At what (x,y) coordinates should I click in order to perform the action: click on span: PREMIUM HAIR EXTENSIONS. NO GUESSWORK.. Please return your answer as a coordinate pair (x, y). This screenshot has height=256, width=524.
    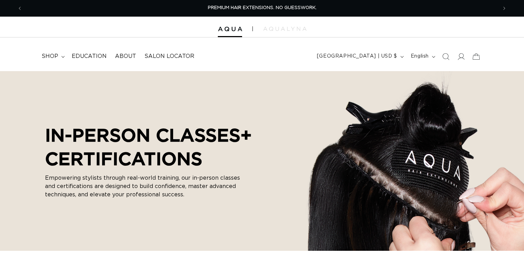
    Looking at the image, I should click on (262, 8).